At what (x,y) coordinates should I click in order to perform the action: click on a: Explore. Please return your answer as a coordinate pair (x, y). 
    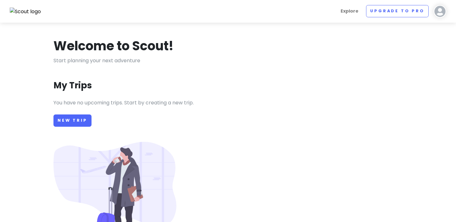
    Looking at the image, I should click on (350, 11).